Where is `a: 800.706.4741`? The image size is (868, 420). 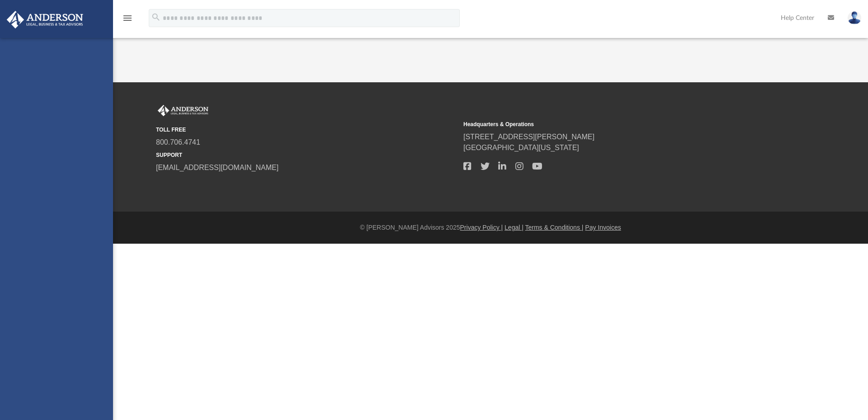 a: 800.706.4741 is located at coordinates (178, 142).